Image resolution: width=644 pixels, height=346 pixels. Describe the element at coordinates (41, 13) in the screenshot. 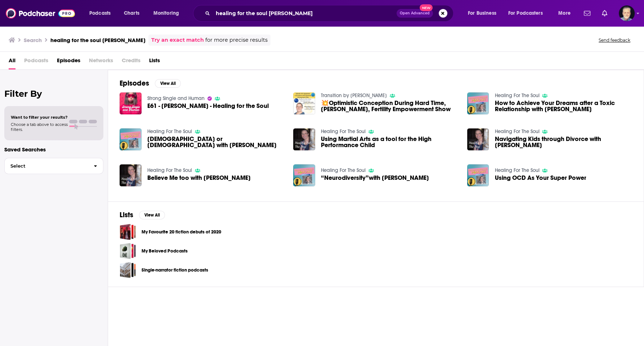

I see `img: Podchaser - Follow, Share and Rate Podcasts` at that location.